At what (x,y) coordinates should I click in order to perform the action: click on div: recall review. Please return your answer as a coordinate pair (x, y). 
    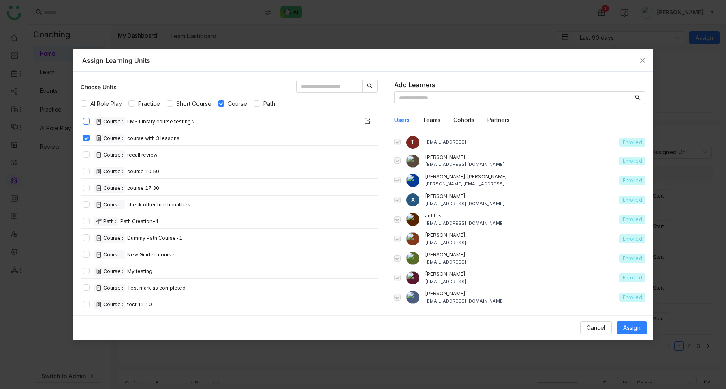
    Looking at the image, I should click on (126, 155).